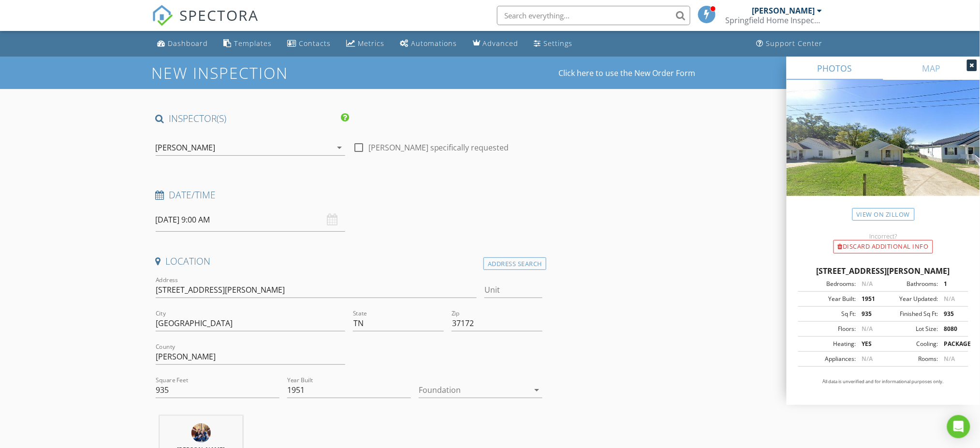 The width and height of the screenshot is (980, 448). I want to click on div: Advanced, so click(501, 43).